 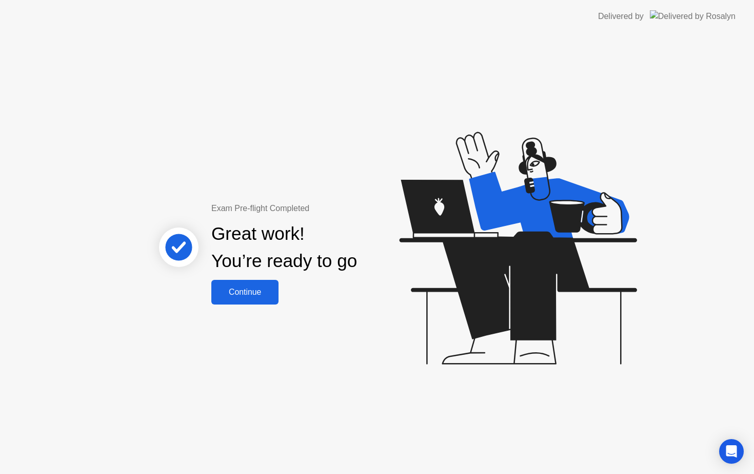 I want to click on div: Delivered by, so click(x=621, y=16).